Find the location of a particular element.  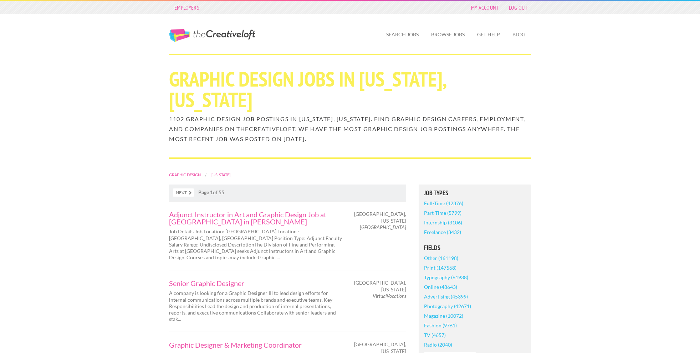

a: Blog is located at coordinates (519, 35).